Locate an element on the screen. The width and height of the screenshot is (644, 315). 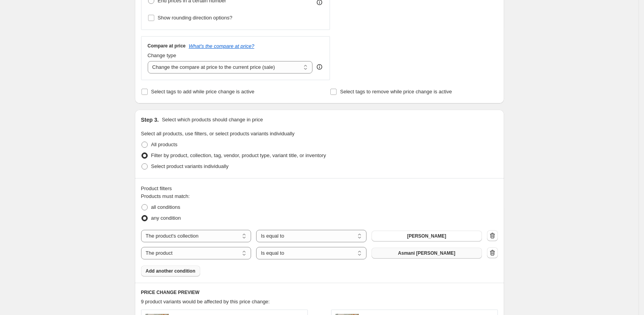
div: help is located at coordinates (320, 67).